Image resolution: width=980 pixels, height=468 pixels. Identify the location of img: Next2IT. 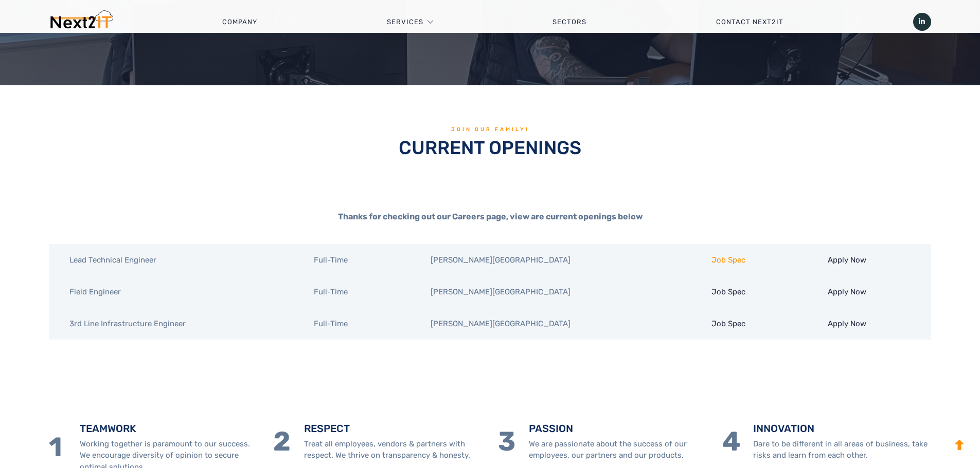
(81, 22).